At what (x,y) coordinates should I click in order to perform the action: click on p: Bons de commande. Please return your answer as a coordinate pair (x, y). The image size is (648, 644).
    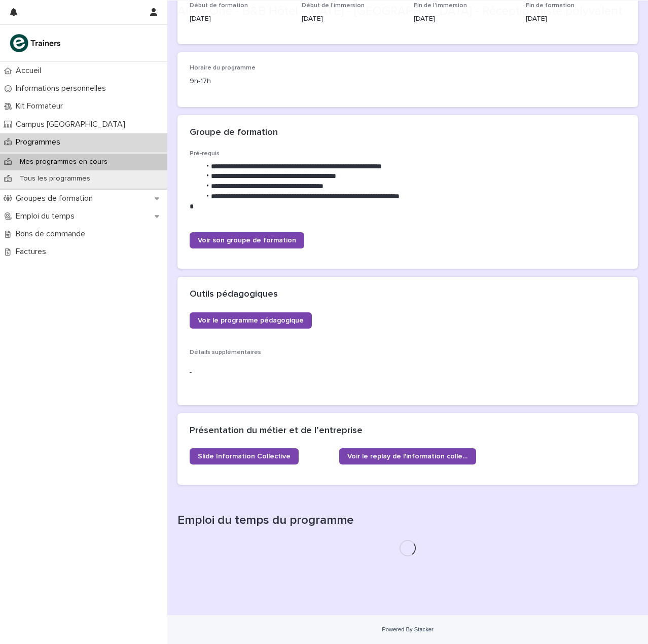
    Looking at the image, I should click on (52, 234).